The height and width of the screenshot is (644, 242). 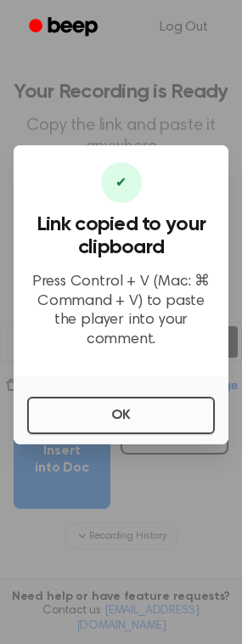 I want to click on a: Log Out, so click(x=184, y=27).